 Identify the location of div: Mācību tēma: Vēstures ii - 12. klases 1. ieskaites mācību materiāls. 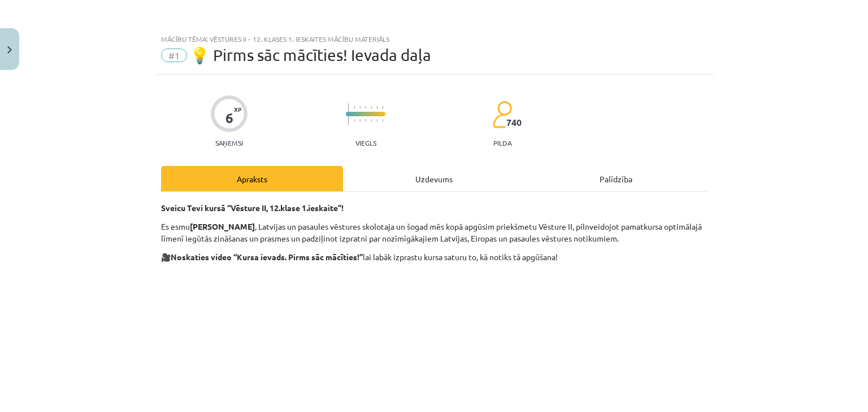
(434, 39).